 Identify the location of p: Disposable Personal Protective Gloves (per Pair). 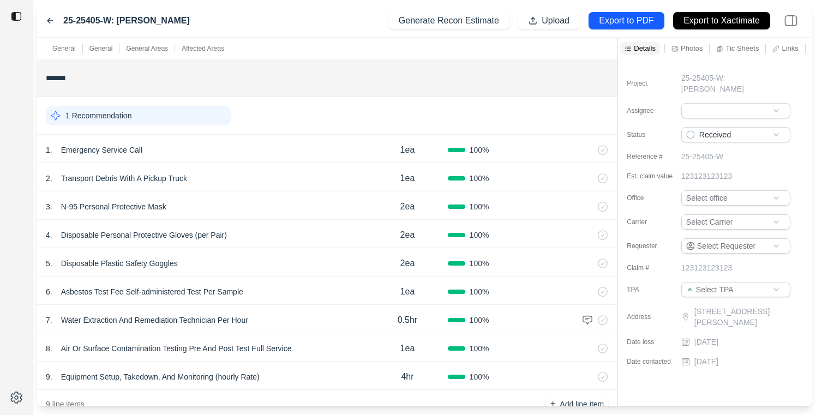
(144, 235).